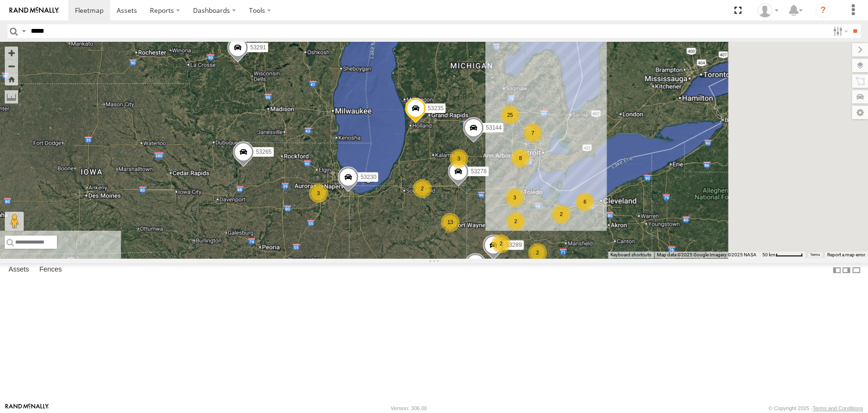 This screenshot has height=413, width=868. What do you see at coordinates (24, 31) in the screenshot?
I see `label: Search Query` at bounding box center [24, 31].